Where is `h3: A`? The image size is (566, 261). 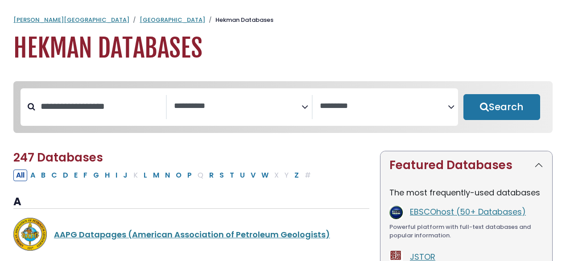 h3: A is located at coordinates (192, 202).